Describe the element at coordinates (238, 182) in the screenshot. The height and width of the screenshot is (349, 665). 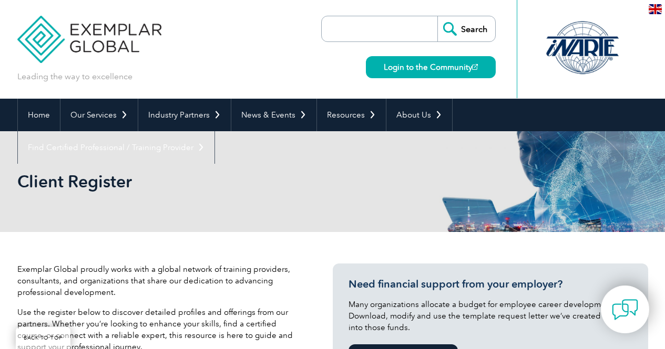
I see `h2: Client Register` at that location.